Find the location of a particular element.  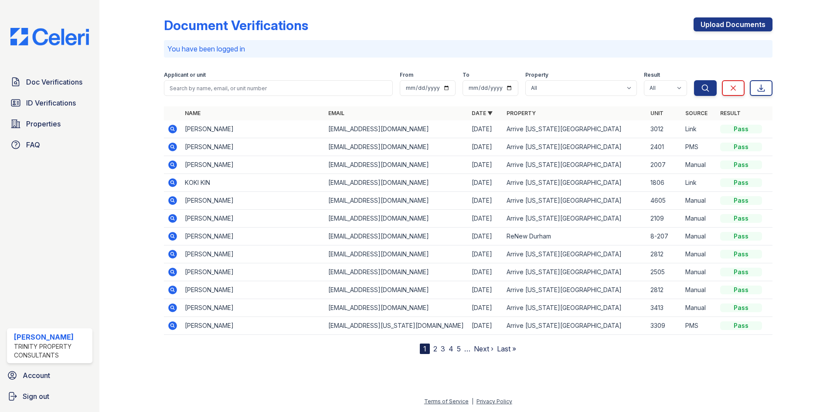

a: Terms of Service is located at coordinates (446, 401).